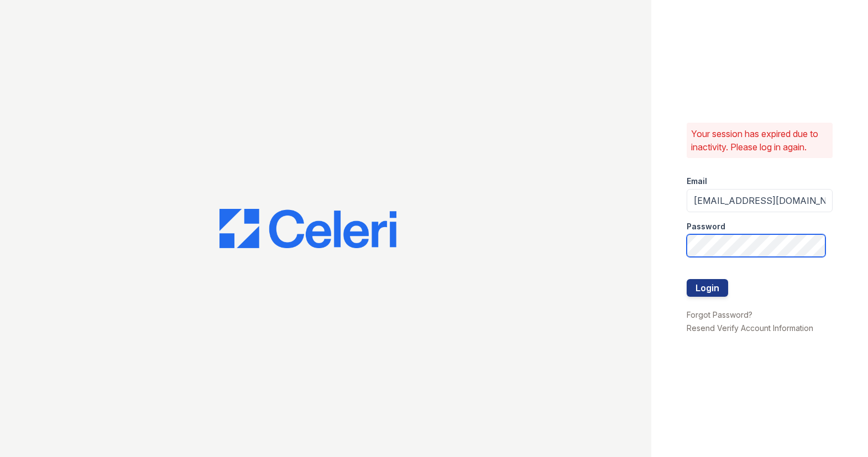 Image resolution: width=868 pixels, height=457 pixels. What do you see at coordinates (707, 288) in the screenshot?
I see `button: Login` at bounding box center [707, 288].